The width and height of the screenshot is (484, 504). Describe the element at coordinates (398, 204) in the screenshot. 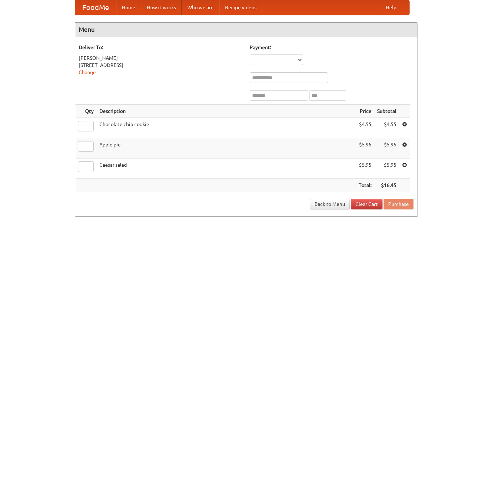

I see `button: Purchase` at that location.